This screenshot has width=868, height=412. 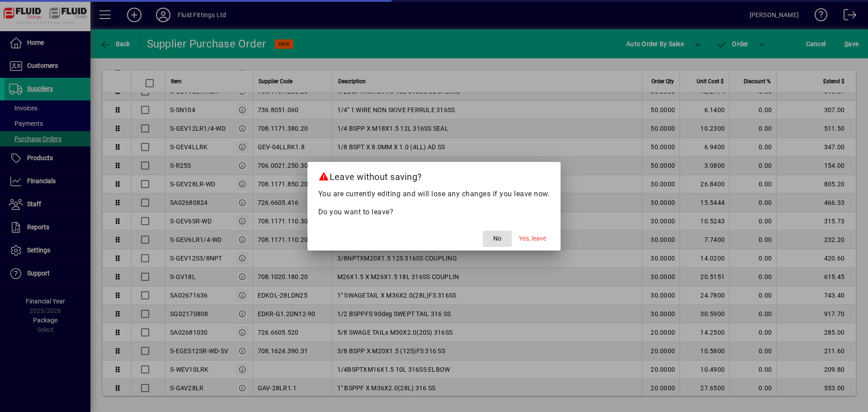 I want to click on h2: Leave without saving?, so click(x=434, y=175).